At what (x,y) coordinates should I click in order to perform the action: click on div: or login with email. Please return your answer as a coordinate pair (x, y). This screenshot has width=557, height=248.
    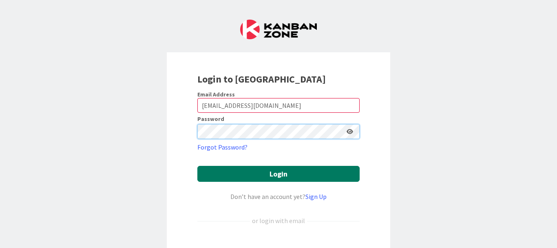
    Looking at the image, I should click on (279, 220).